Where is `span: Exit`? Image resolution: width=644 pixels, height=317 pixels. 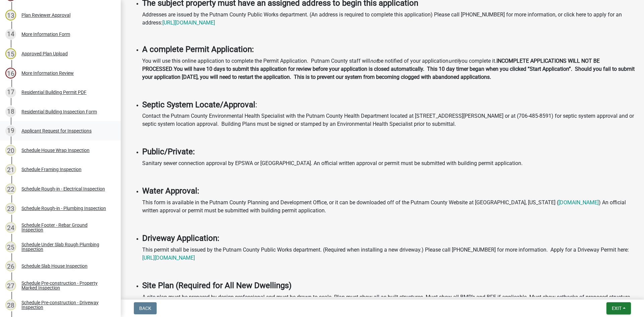 span: Exit is located at coordinates (616, 309).